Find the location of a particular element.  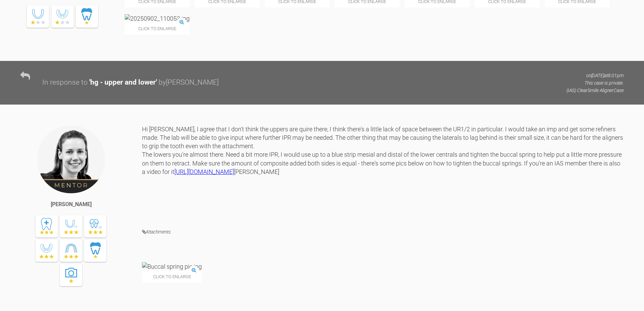

h4: Attachments is located at coordinates (383, 232).